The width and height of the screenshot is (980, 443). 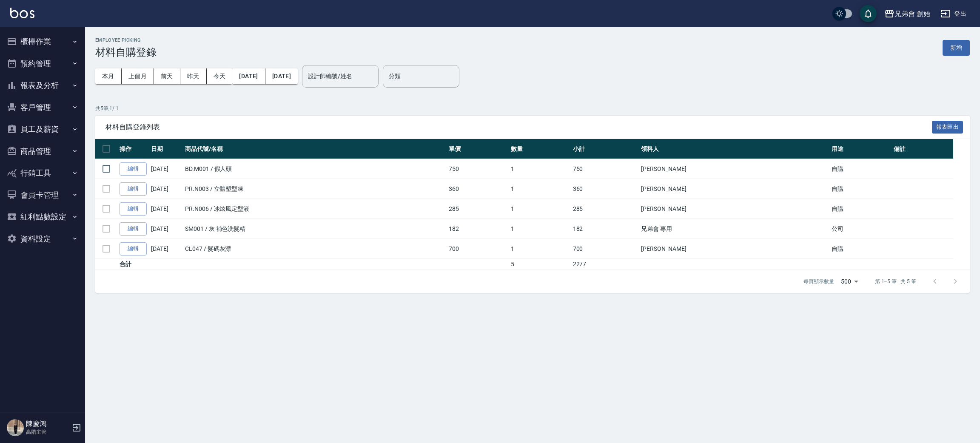 I want to click on button: save, so click(x=868, y=14).